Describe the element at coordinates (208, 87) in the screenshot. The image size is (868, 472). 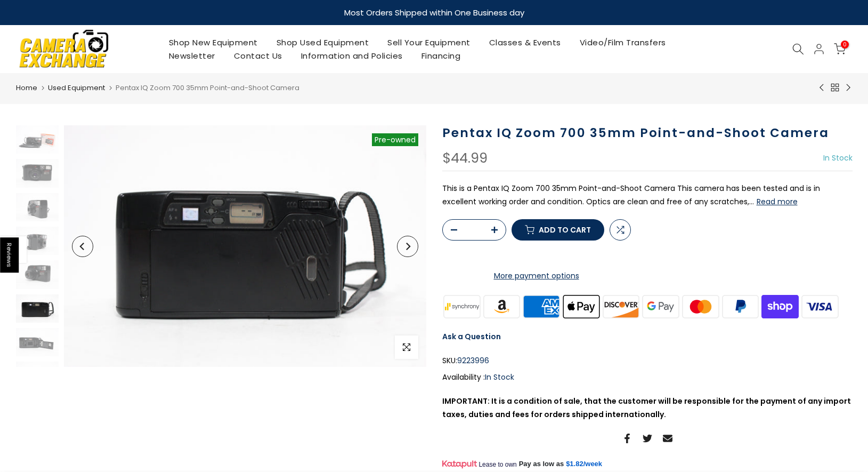
I see `span: Pentax IQ Zoom 700 35mm Point-and-Shoot Camera` at that location.